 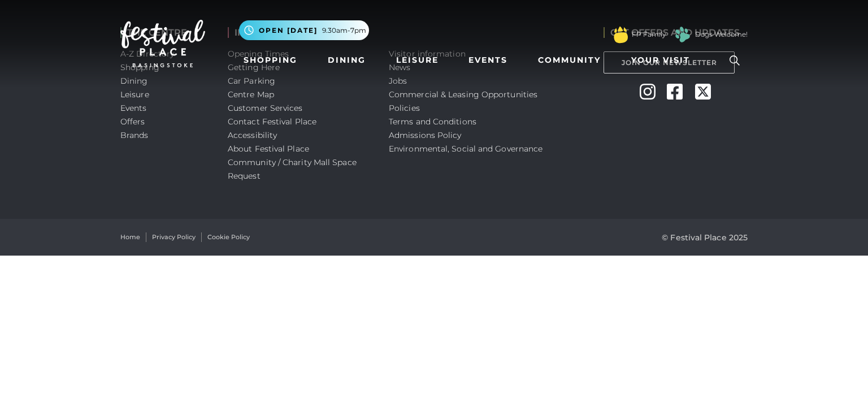 I want to click on a: About Festival Place, so click(x=268, y=149).